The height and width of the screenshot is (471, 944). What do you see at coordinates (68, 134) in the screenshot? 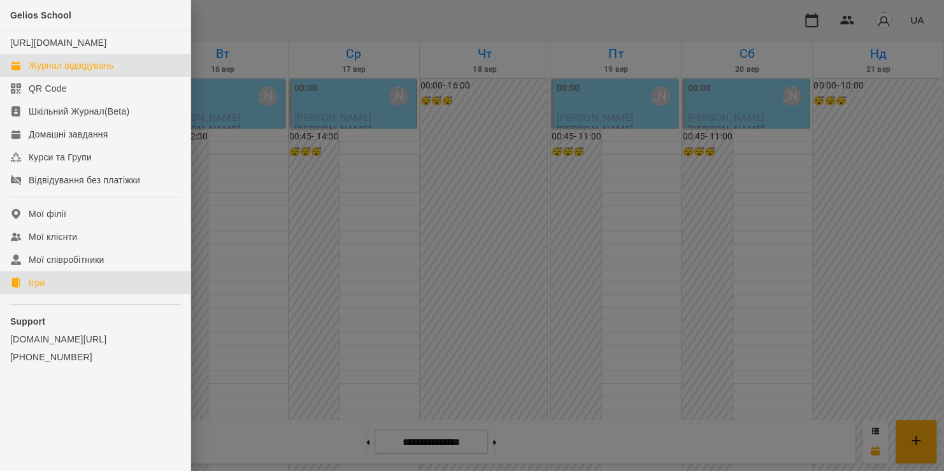
I see `div: Домашні завдання` at bounding box center [68, 134].